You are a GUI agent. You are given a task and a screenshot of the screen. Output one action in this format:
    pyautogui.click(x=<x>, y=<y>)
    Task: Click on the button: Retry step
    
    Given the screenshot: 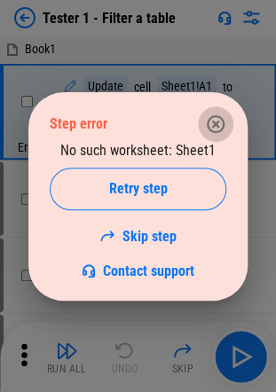 What is the action you would take?
    pyautogui.click(x=138, y=189)
    